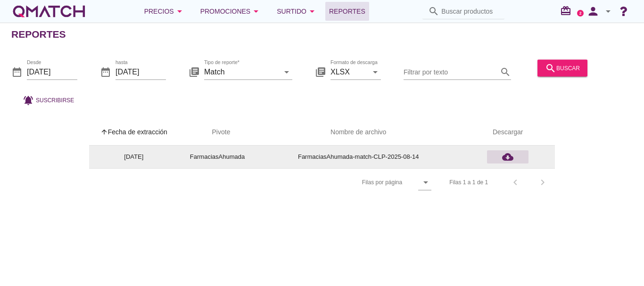  Describe the element at coordinates (29, 100) in the screenshot. I see `i: notifications_active` at that location.